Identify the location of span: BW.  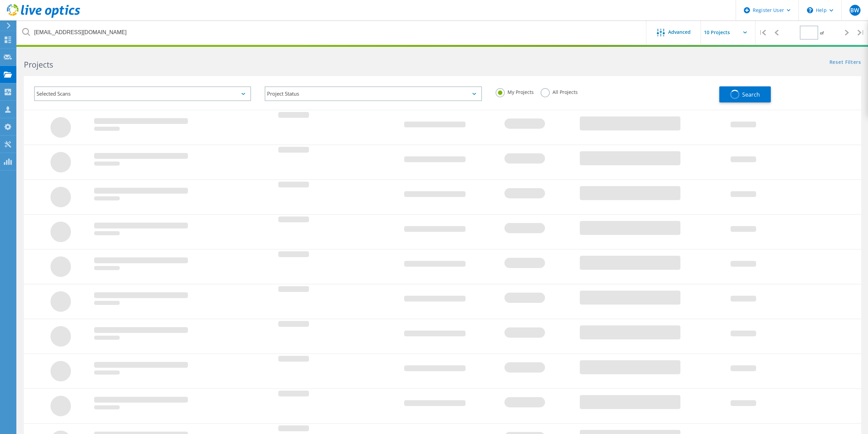
(855, 10).